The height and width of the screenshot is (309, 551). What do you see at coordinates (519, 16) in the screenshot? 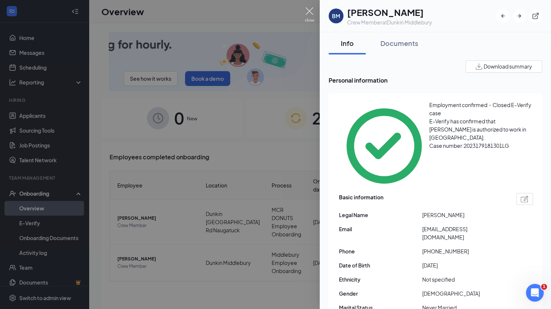
I see `button: ArrowRight` at bounding box center [519, 16].